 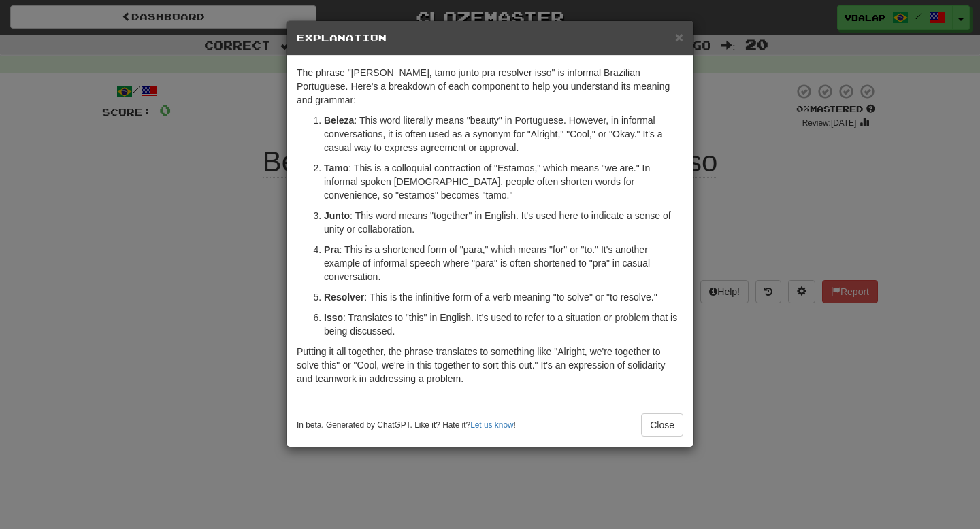 What do you see at coordinates (490, 365) in the screenshot?
I see `p: Putting it all together, the phrase translates to something like "Alright, we're together to solv...` at bounding box center [490, 365].